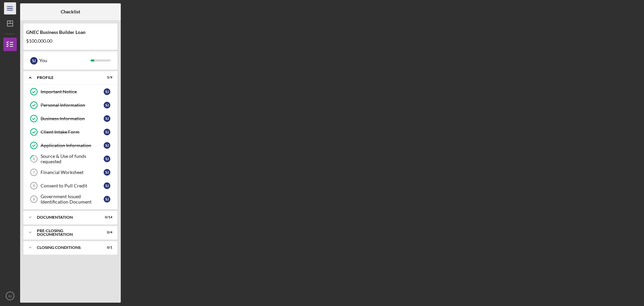 Image resolution: width=644 pixels, height=306 pixels. Describe the element at coordinates (72, 119) in the screenshot. I see `div: Business Information` at that location.